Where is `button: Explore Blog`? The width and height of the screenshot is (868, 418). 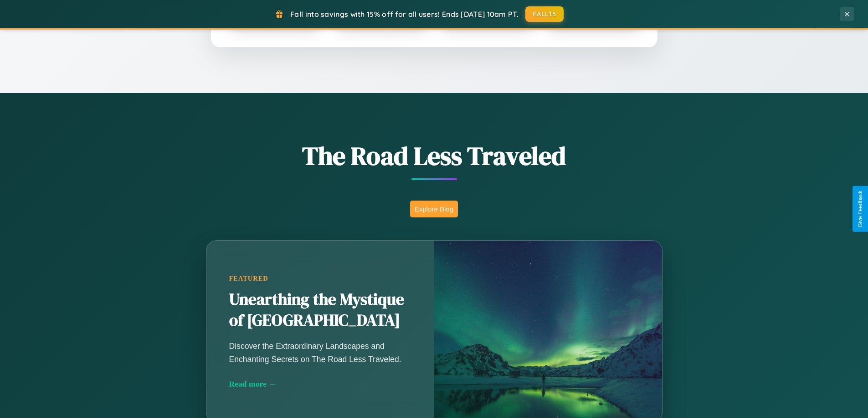 button: Explore Blog is located at coordinates (434, 209).